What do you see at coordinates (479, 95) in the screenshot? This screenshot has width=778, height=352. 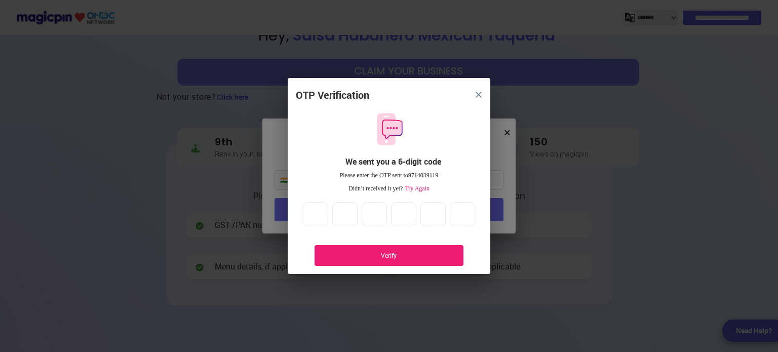 I see `button: close` at bounding box center [479, 95].